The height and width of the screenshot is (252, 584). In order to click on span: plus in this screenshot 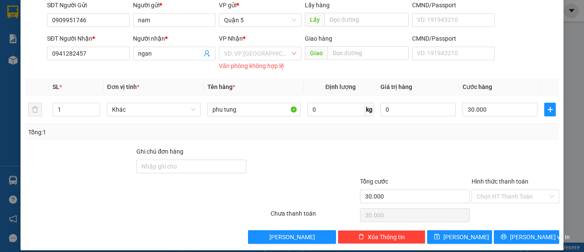, I will do `click(550, 109)`.